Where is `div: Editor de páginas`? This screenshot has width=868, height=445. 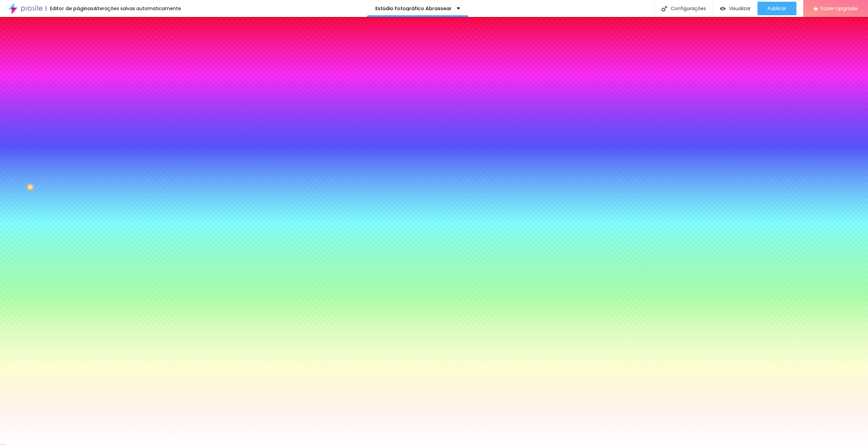
div: Editor de páginas is located at coordinates (69, 9).